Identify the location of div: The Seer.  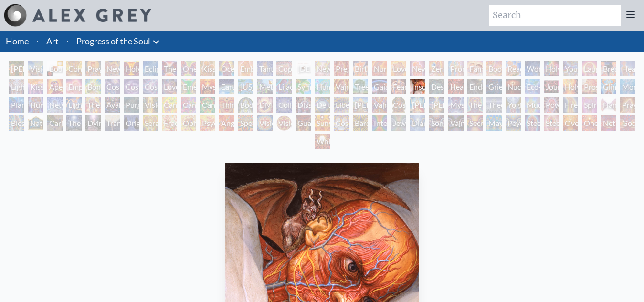
(475, 105).